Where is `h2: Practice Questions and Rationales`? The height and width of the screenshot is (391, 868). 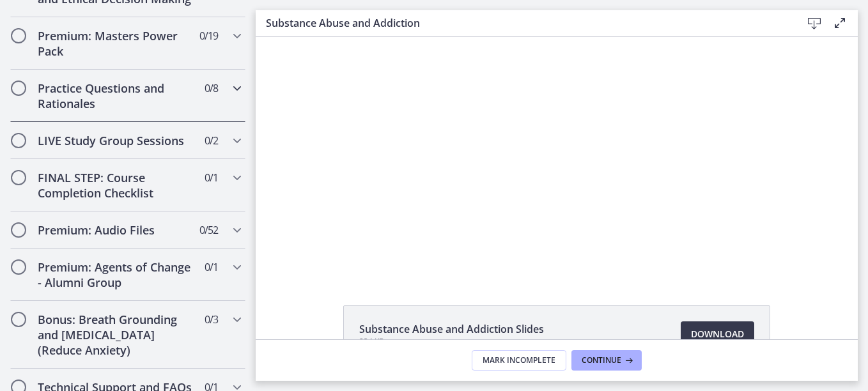 h2: Practice Questions and Rationales is located at coordinates (115, 96).